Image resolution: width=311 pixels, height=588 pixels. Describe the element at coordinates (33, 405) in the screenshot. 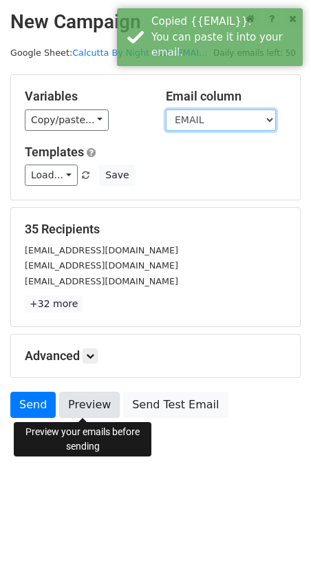

I see `a: Send` at that location.